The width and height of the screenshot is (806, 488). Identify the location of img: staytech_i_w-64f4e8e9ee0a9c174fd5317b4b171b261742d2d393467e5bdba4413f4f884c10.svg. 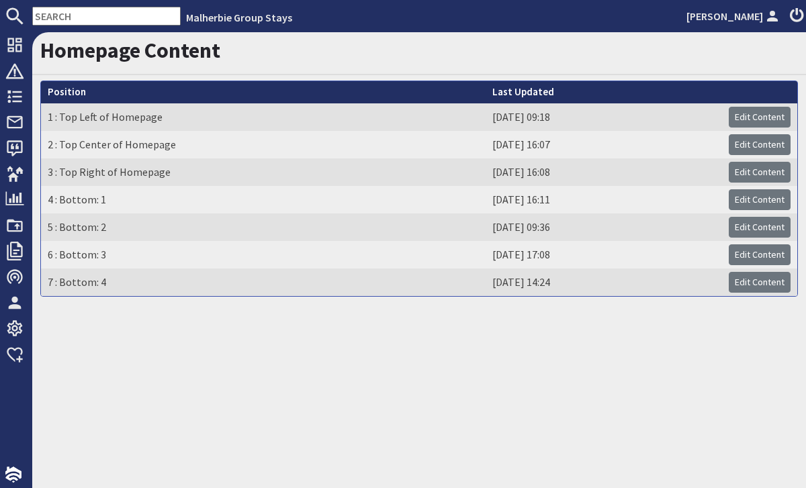
(13, 475).